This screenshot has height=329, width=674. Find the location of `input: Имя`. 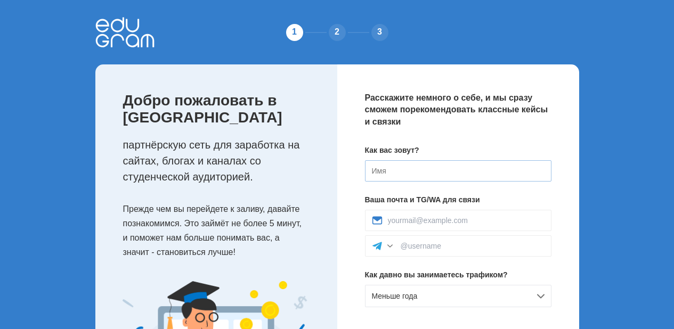

input: Имя is located at coordinates (458, 171).